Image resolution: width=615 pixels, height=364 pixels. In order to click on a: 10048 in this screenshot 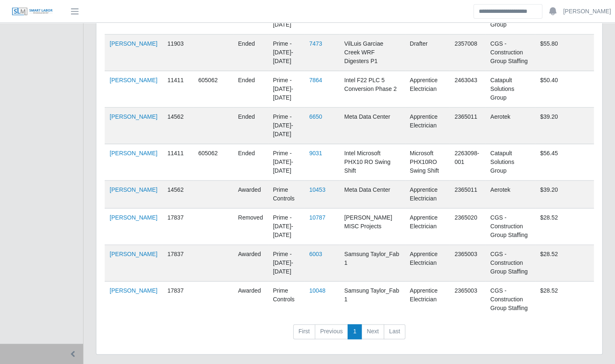, I will do `click(317, 290)`.